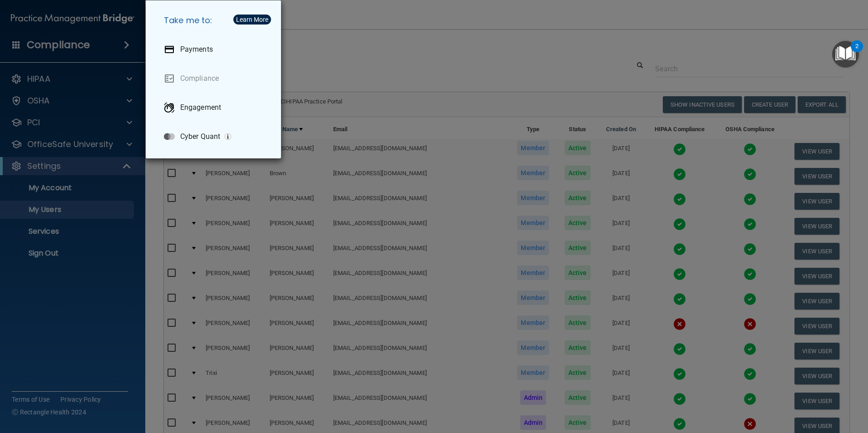 This screenshot has height=433, width=868. Describe the element at coordinates (197, 49) in the screenshot. I see `p: Payments` at that location.